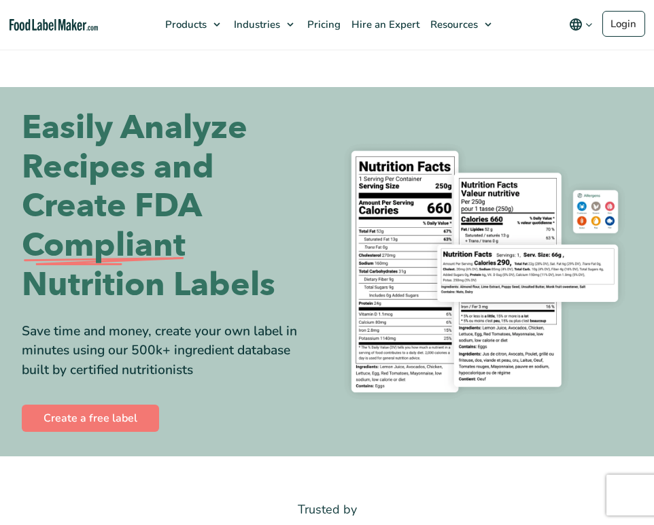 The width and height of the screenshot is (654, 525). What do you see at coordinates (322, 24) in the screenshot?
I see `span: Pricing` at bounding box center [322, 24].